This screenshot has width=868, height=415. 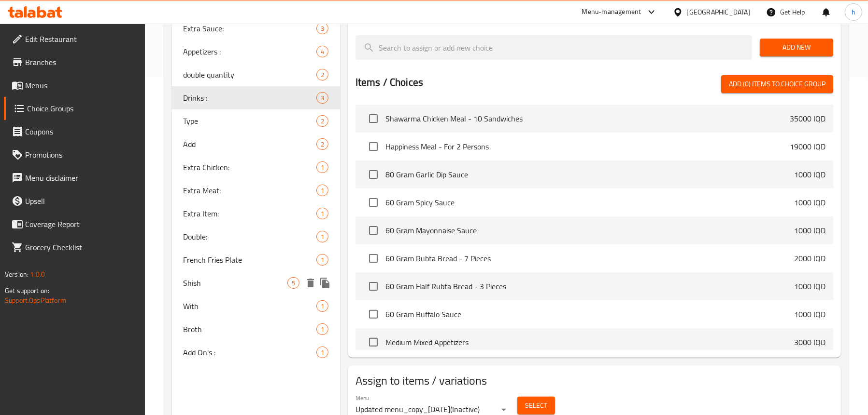 I want to click on span: With, so click(x=250, y=307).